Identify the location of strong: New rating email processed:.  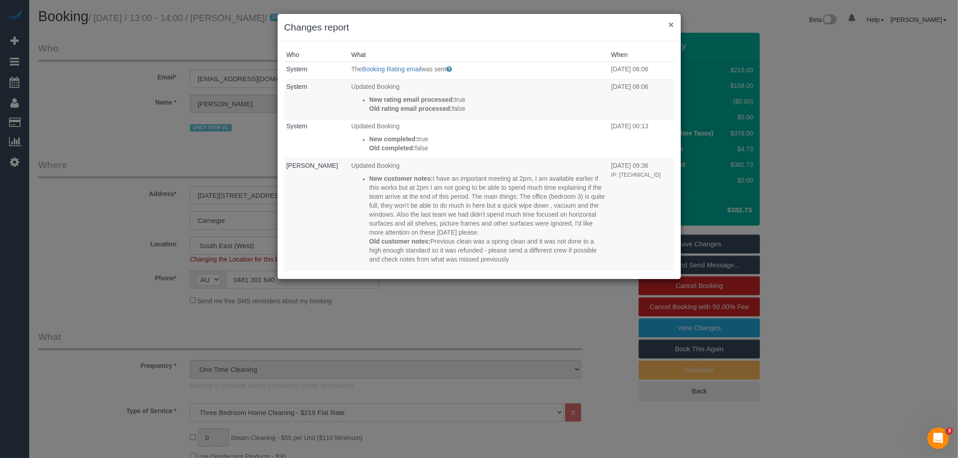
(412, 100).